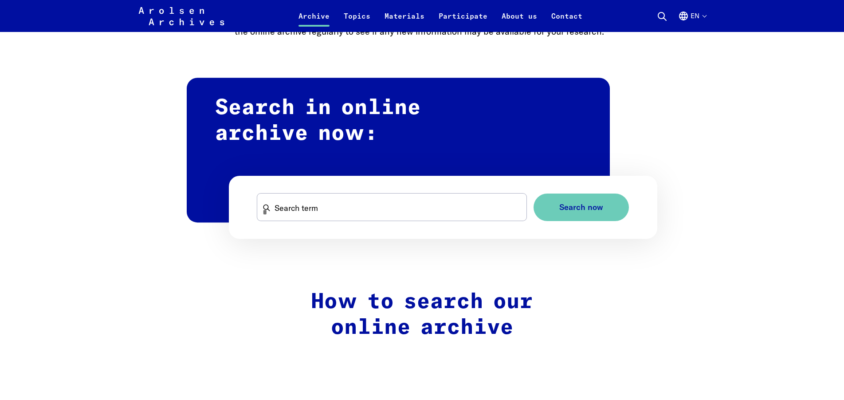 Image resolution: width=844 pixels, height=400 pixels. What do you see at coordinates (314, 21) in the screenshot?
I see `a: Archive` at bounding box center [314, 21].